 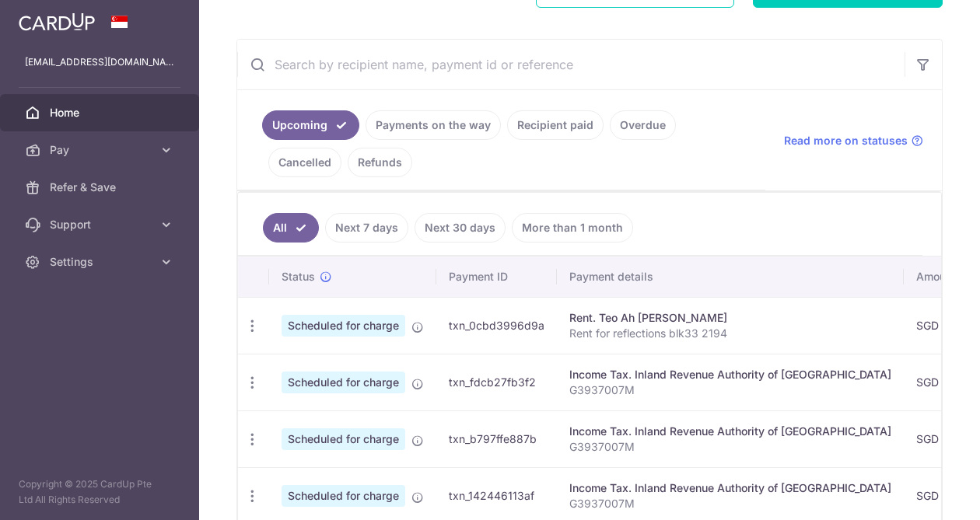 I want to click on a: Recipient paid, so click(x=555, y=125).